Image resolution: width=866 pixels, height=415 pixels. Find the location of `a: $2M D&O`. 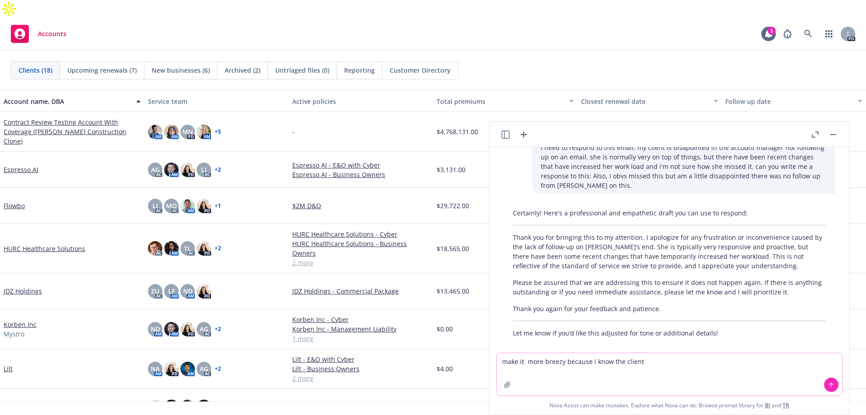

a: $2M D&O is located at coordinates (361, 205).